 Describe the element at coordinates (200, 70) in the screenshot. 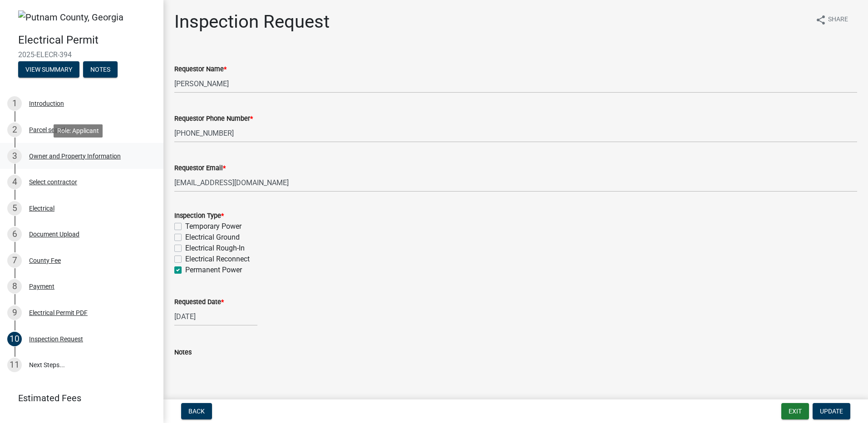

I see `label: Requestor Name` at that location.